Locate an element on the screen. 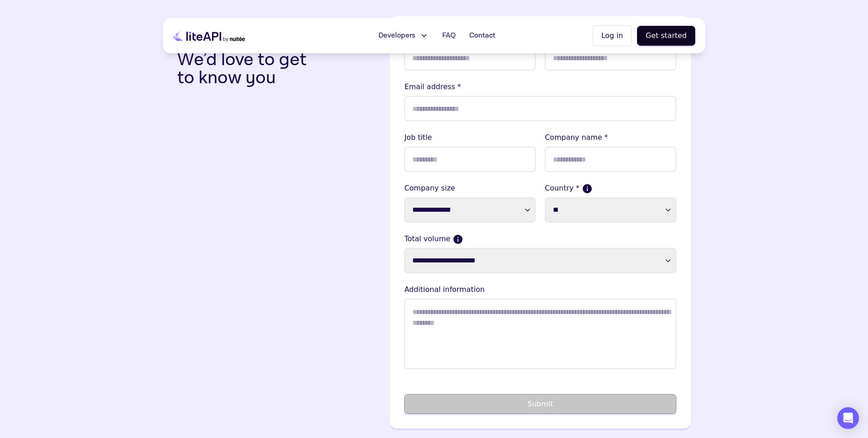 Image resolution: width=868 pixels, height=438 pixels. lable: Job title is located at coordinates (470, 137).